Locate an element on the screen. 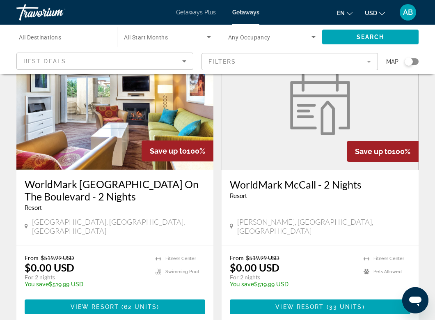  span: Swimming Pool is located at coordinates (182, 271).